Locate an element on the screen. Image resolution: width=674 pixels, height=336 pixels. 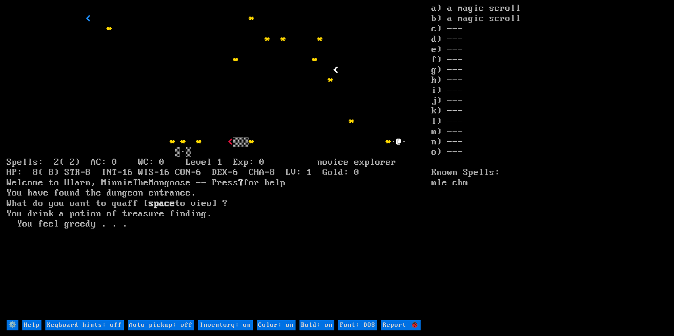
input: Bold: on is located at coordinates (317, 325).